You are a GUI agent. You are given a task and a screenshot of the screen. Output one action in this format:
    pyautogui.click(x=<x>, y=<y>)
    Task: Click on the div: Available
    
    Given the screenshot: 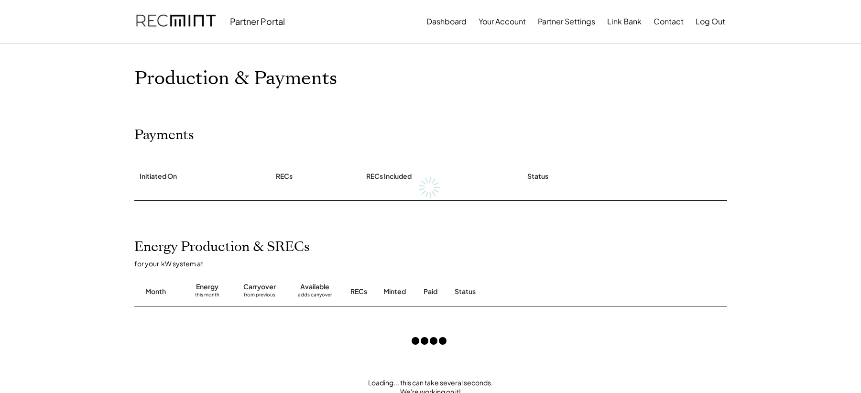 What is the action you would take?
    pyautogui.click(x=314, y=287)
    